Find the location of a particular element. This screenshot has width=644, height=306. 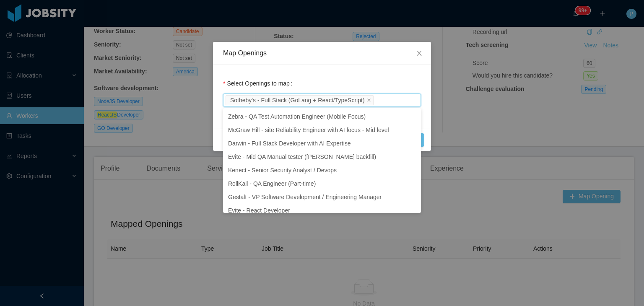

li: Kenect - Senior Security Analyst / Devops is located at coordinates (322, 170).